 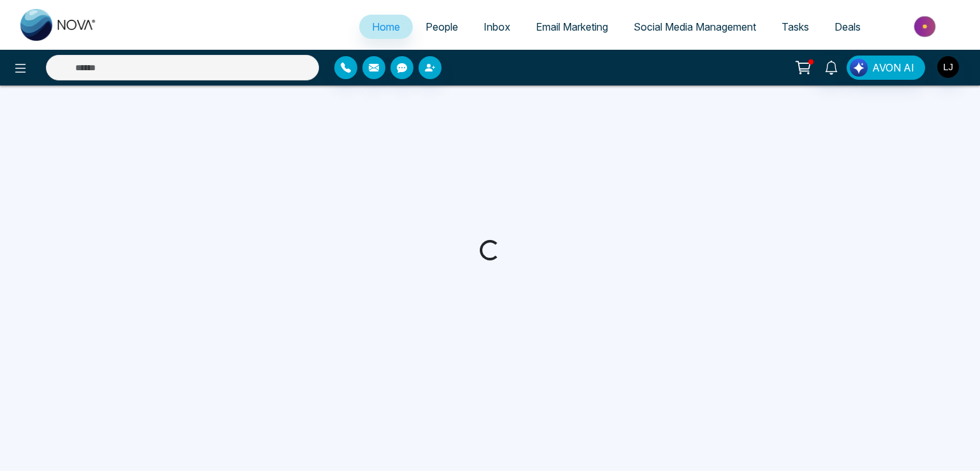 I want to click on a: Inbox, so click(x=497, y=27).